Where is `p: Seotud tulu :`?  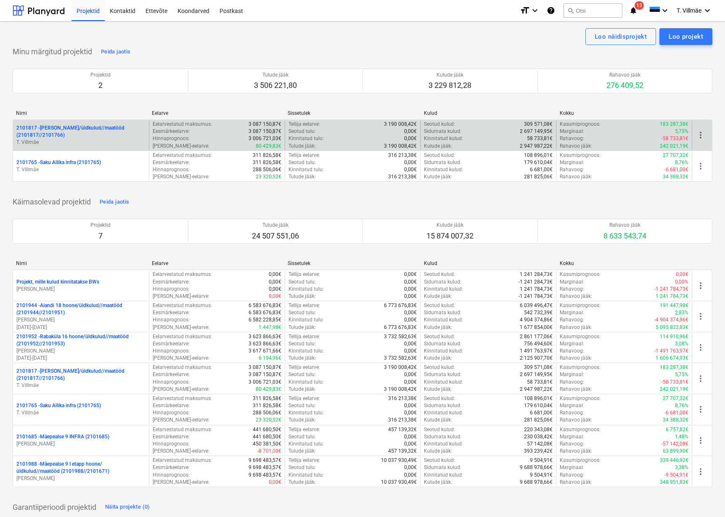
p: Seotud tulu : is located at coordinates (302, 162).